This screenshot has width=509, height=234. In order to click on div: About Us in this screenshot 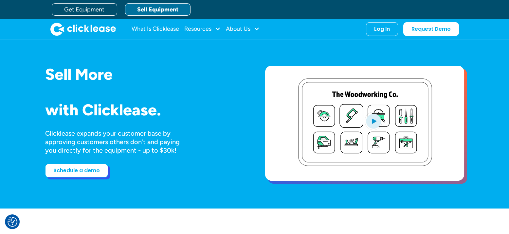, I will do `click(243, 29)`.